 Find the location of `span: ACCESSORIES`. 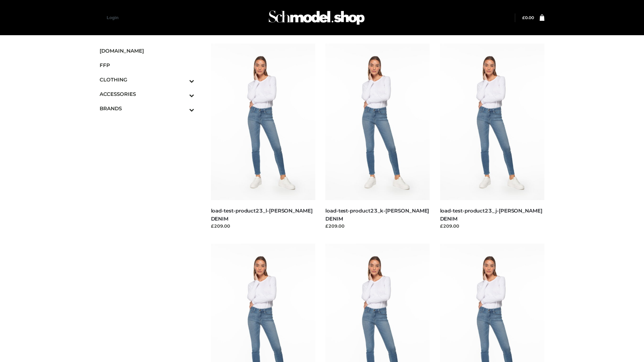

span: ACCESSORIES is located at coordinates (147, 94).